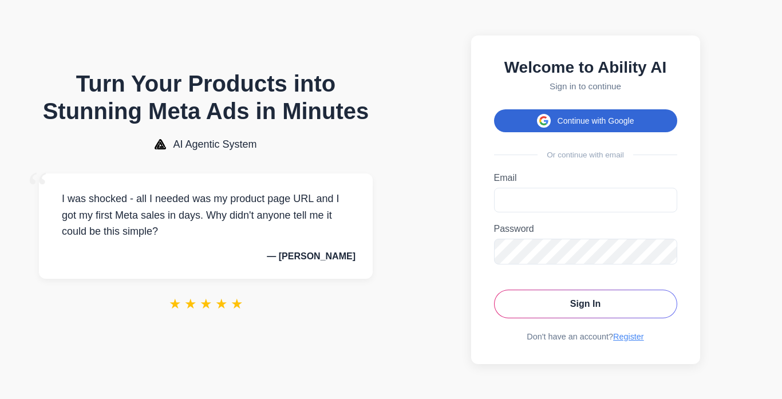 Image resolution: width=782 pixels, height=399 pixels. I want to click on span: AI Agentic System, so click(215, 144).